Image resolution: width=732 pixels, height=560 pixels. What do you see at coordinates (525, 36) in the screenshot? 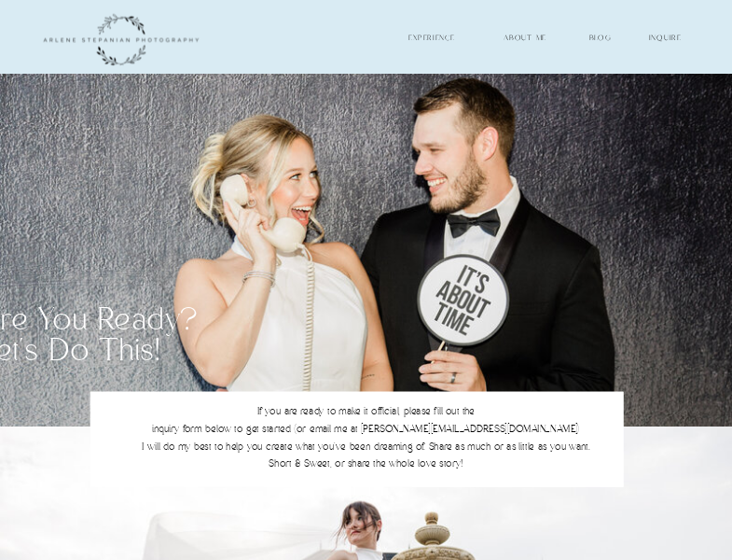
I see `nav: about me` at bounding box center [525, 36].